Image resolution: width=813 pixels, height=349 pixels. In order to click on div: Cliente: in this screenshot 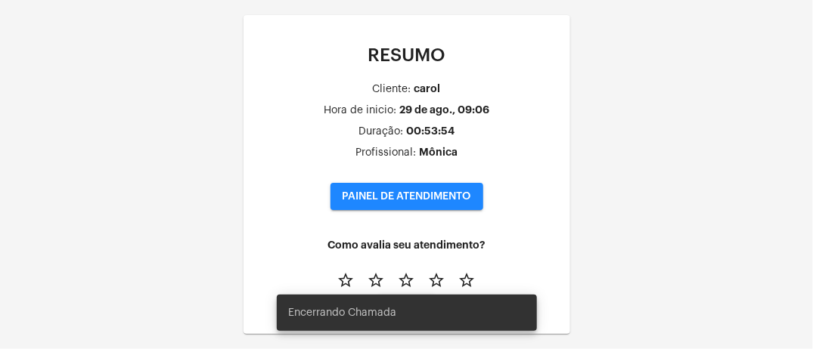, I will do `click(392, 89)`.